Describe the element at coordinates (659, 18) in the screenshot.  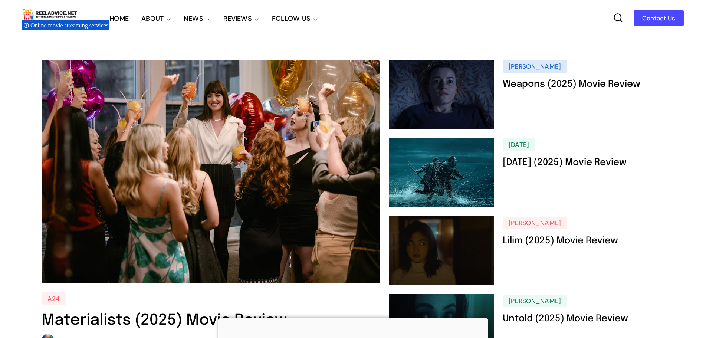
I see `a: Contact Us` at that location.